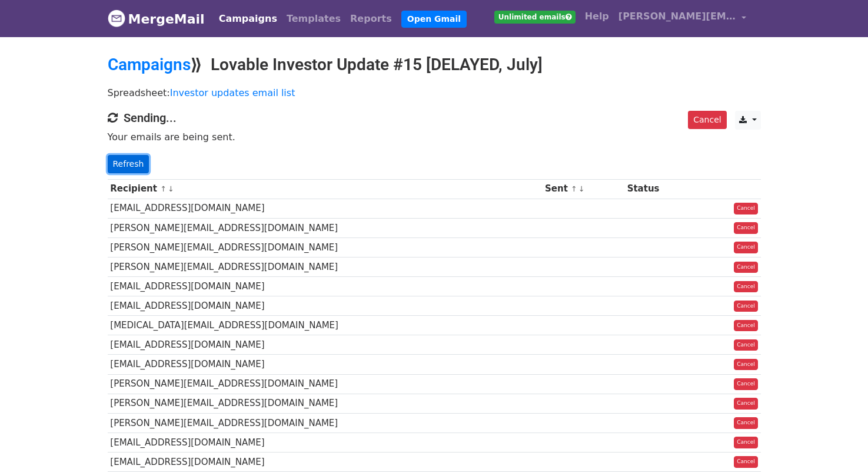 This screenshot has width=868, height=472. What do you see at coordinates (583, 189) in the screenshot?
I see `th: Sent` at bounding box center [583, 189].